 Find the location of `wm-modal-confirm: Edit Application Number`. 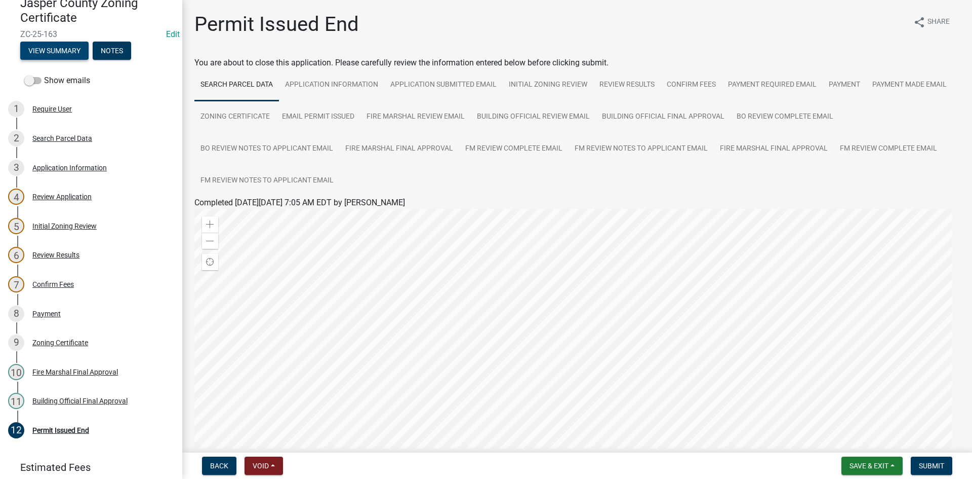

wm-modal-confirm: Edit Application Number is located at coordinates (173, 34).